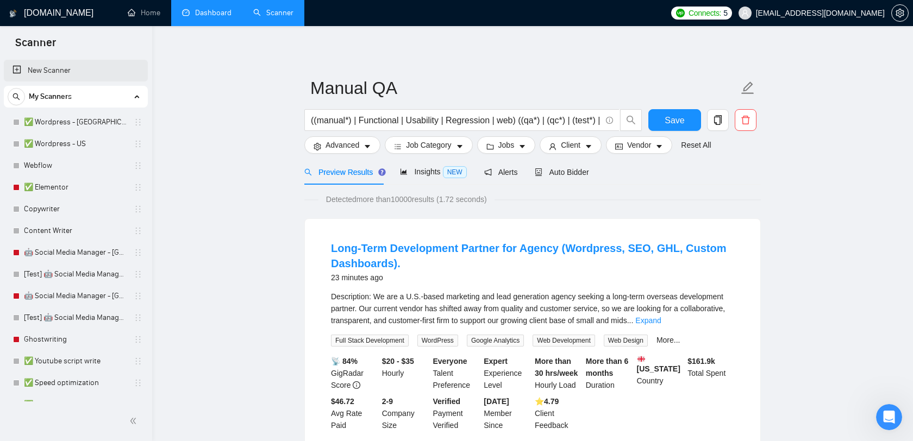  Describe the element at coordinates (93, 196) in the screenshot. I see `div: Glad to hear you had a great experience with us! 🙌 ​ Could you spare 20 seconds to leave a review...` at that location.